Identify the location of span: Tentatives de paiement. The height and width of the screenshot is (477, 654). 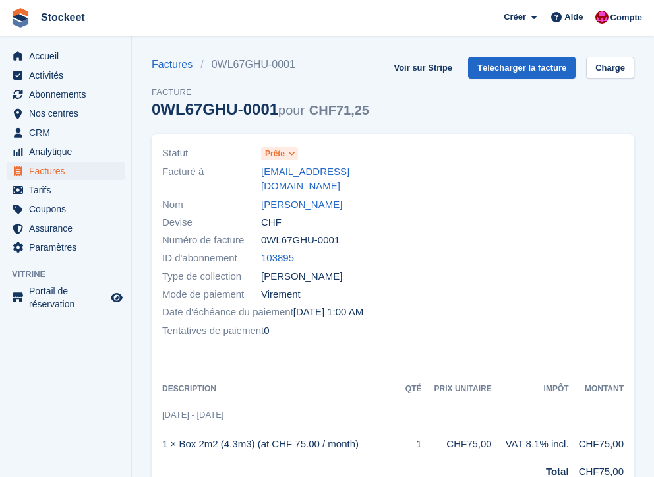
(213, 330).